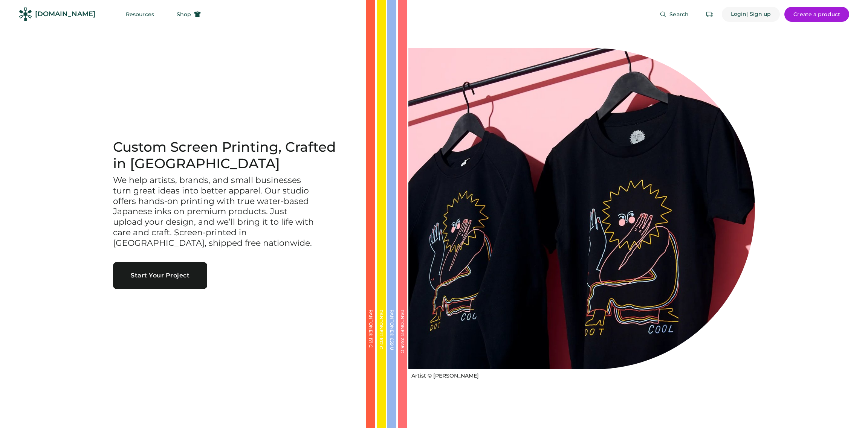 This screenshot has height=428, width=868. What do you see at coordinates (673, 14) in the screenshot?
I see `button: Search` at bounding box center [673, 14].